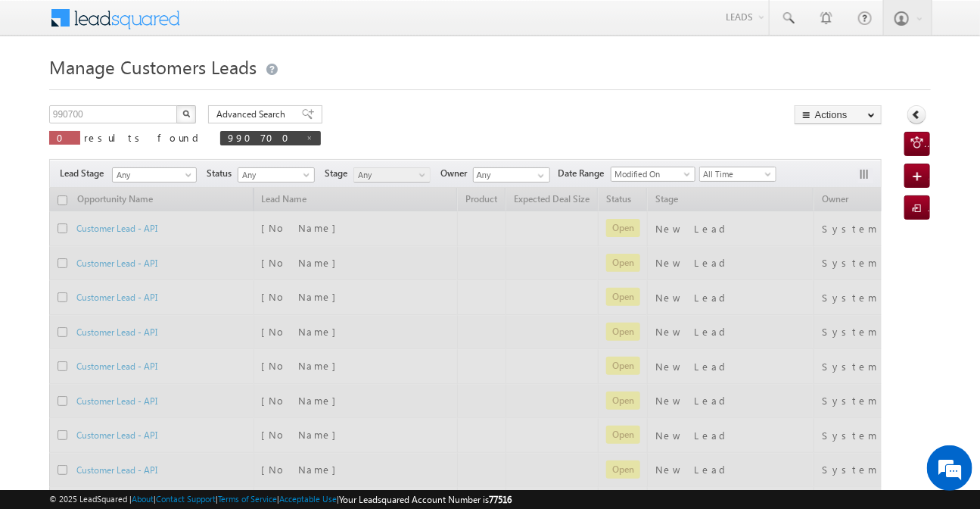  I want to click on span: Advanced Search, so click(252, 114).